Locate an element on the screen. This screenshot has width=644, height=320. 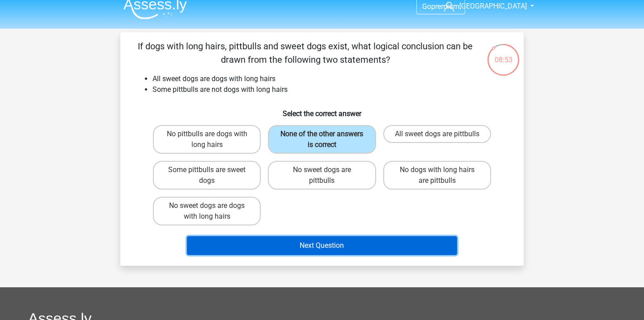
span: premium is located at coordinates (445, 6).